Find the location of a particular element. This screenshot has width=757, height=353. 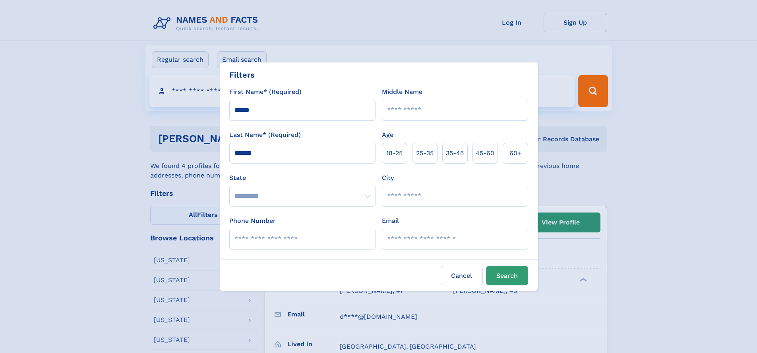

span: 18‑25 is located at coordinates (394, 153).